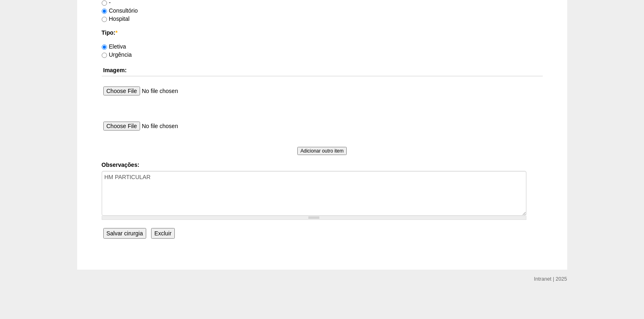  I want to click on input: Urgência, so click(104, 55).